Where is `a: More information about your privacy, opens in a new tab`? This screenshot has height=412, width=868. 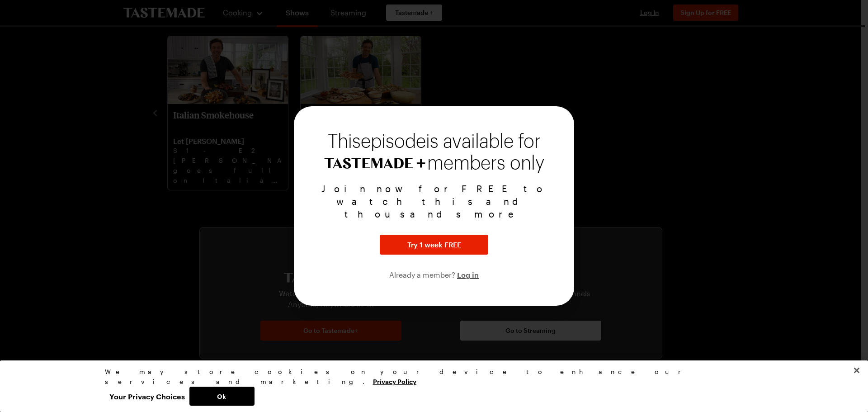
a: More information about your privacy, opens in a new tab is located at coordinates (394, 381).